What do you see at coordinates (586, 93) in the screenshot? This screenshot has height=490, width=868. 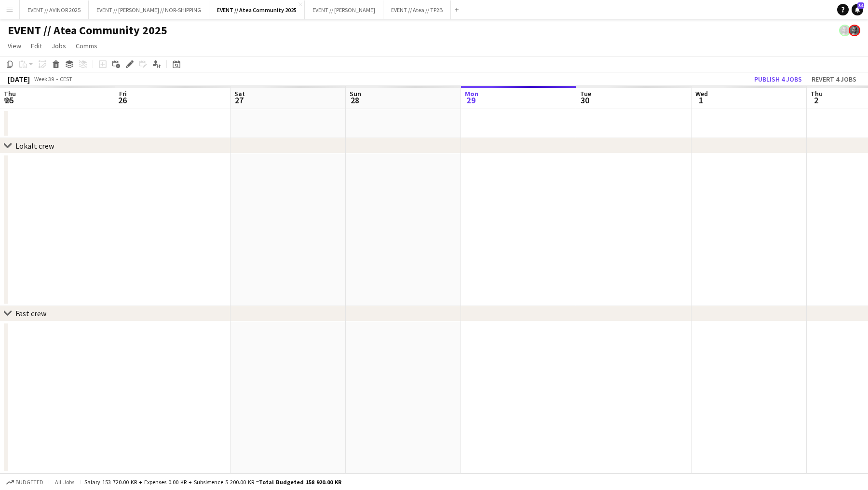 I see `span: Tue` at bounding box center [586, 93].